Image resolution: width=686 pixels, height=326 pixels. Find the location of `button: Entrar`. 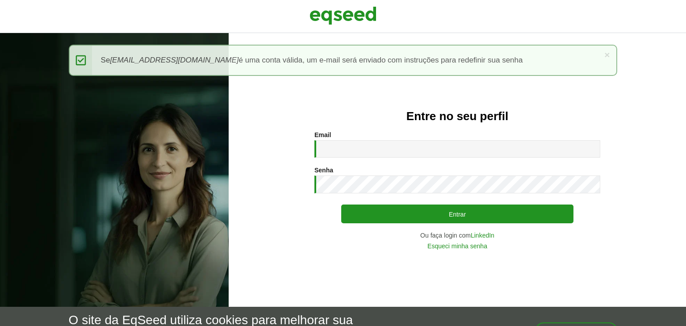

button: Entrar is located at coordinates (457, 214).